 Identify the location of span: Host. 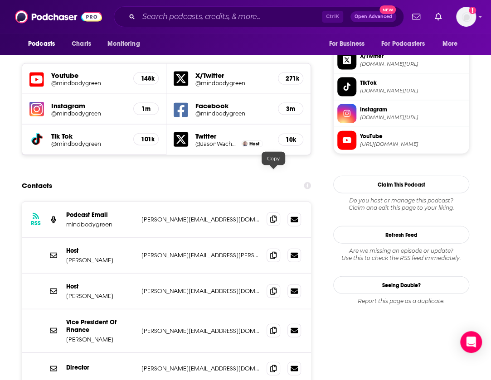
(254, 144).